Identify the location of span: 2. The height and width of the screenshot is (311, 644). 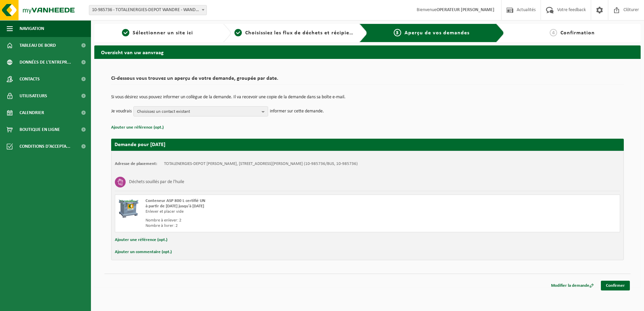
(238, 33).